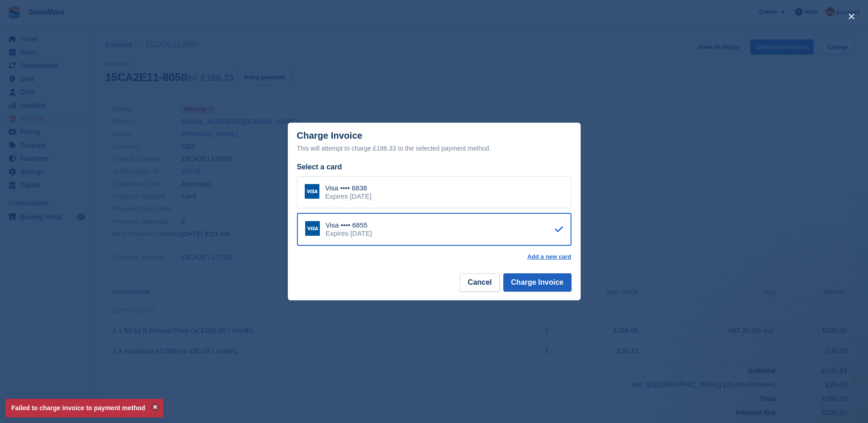 Image resolution: width=868 pixels, height=423 pixels. What do you see at coordinates (84, 408) in the screenshot?
I see `p: Failed to charge invoice to payment method` at bounding box center [84, 408].